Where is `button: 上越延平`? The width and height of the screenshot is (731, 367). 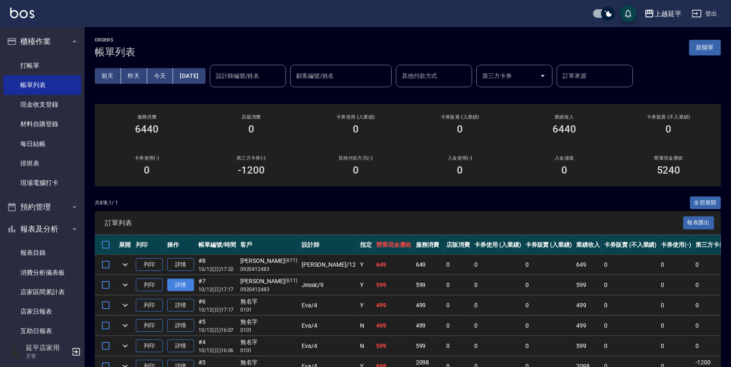
button: 上越延平 is located at coordinates (663, 14).